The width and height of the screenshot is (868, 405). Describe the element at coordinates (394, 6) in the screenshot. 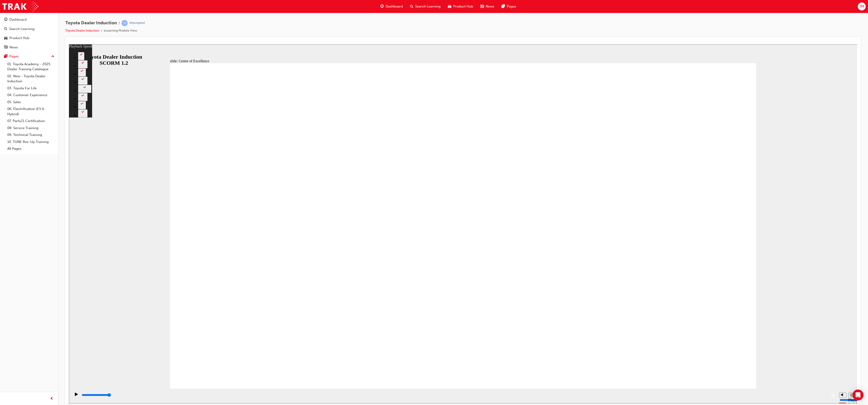

I see `span: Dashboard` at that location.